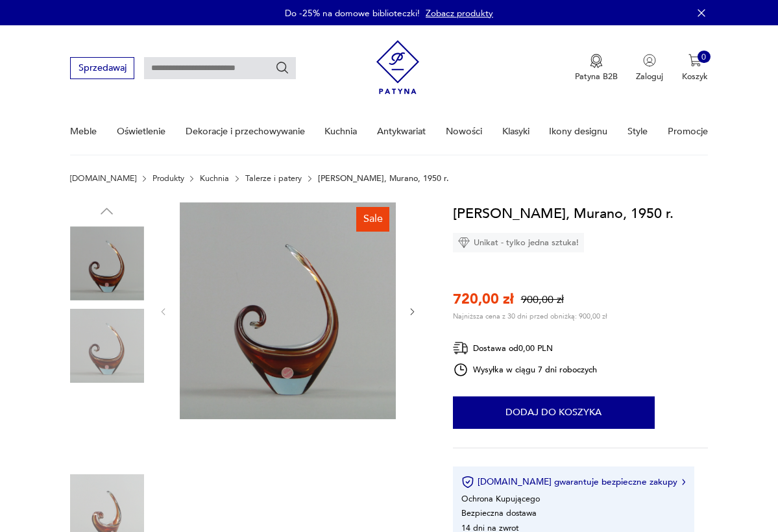  I want to click on p: 720,00 zł, so click(483, 300).